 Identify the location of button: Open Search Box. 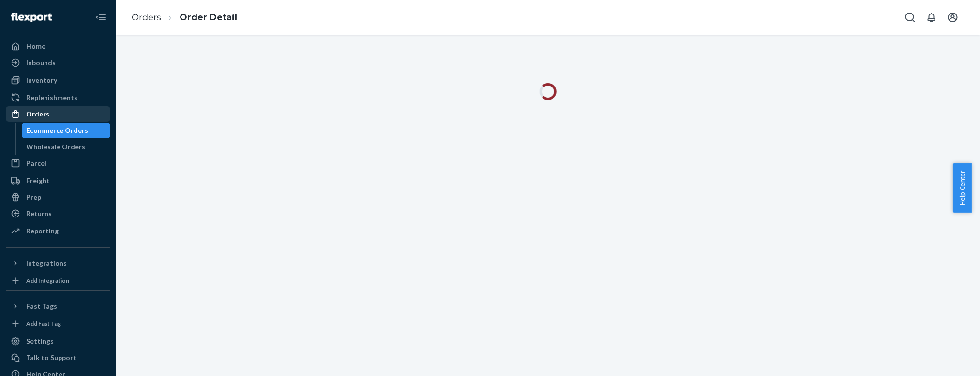
(910, 17).